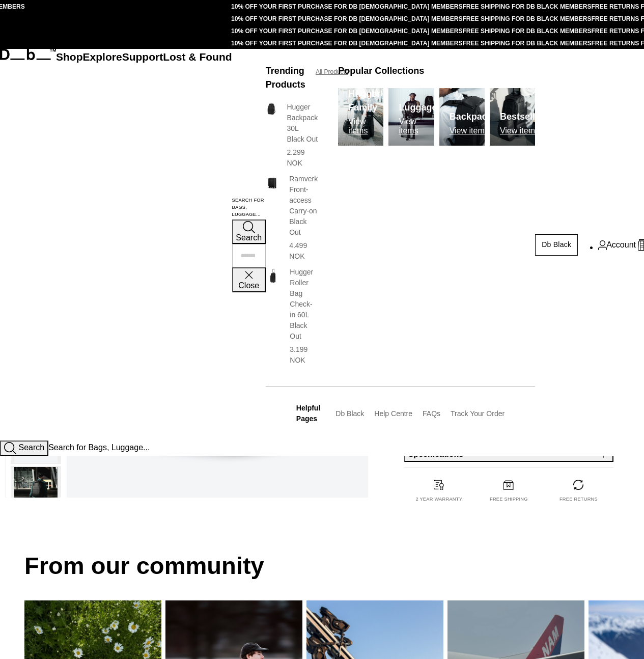 The width and height of the screenshot is (644, 659). I want to click on h3: Ramverk Front-access Carry-on Black Out, so click(304, 206).